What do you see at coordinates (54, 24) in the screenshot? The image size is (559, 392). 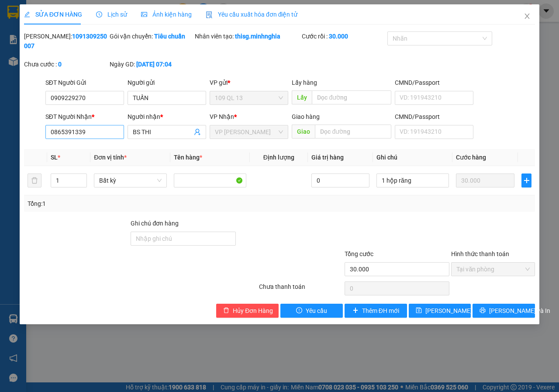 I see `span: environment` at bounding box center [54, 24].